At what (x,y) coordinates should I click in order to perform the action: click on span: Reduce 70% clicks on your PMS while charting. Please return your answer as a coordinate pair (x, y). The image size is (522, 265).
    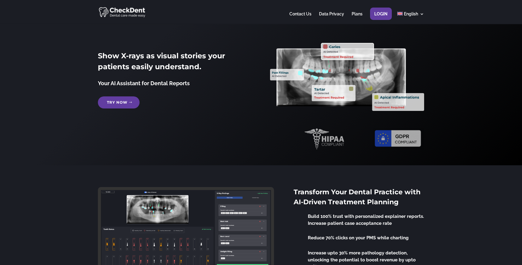
    Looking at the image, I should click on (358, 238).